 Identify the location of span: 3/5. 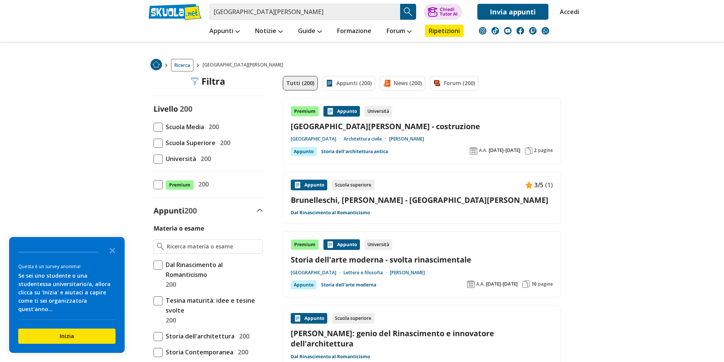
(539, 185).